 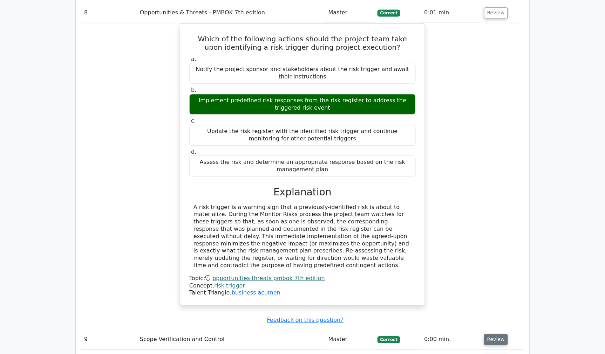 I want to click on td: 0:00 min., so click(x=451, y=340).